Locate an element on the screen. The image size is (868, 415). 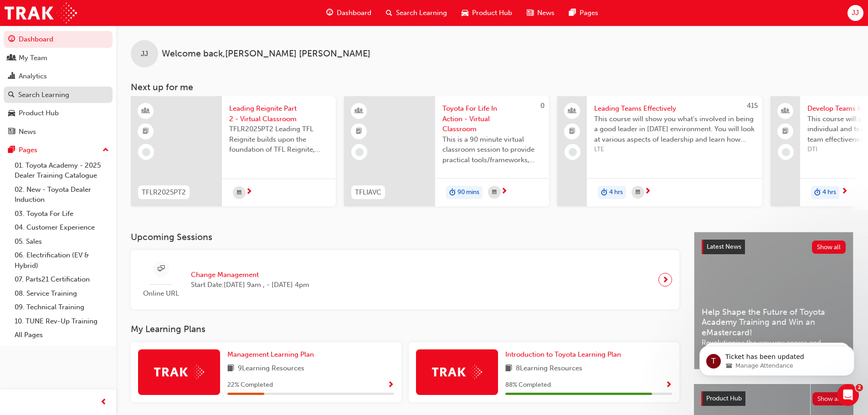
a: News is located at coordinates (58, 132).